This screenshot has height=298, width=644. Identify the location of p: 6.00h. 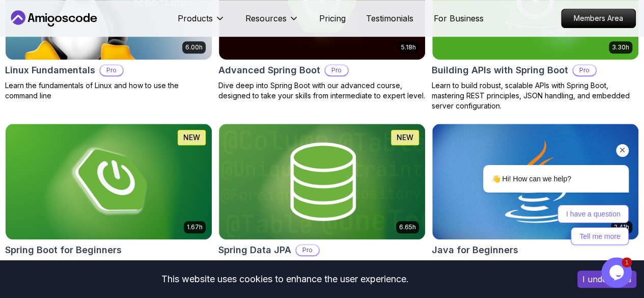
(194, 47).